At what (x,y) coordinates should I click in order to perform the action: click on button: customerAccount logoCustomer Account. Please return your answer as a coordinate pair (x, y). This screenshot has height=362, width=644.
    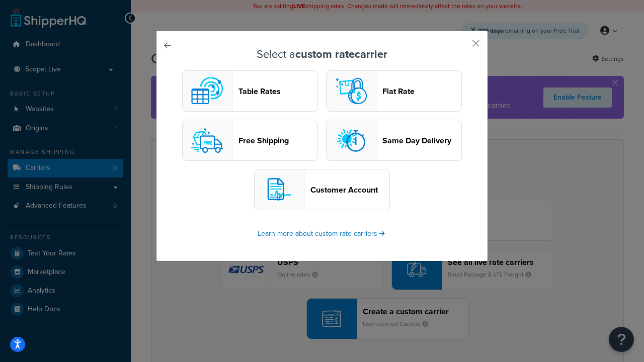
    Looking at the image, I should click on (322, 190).